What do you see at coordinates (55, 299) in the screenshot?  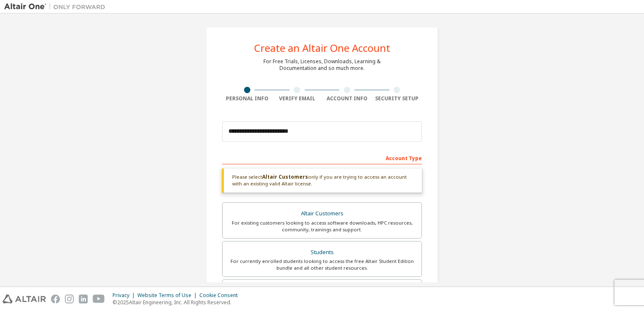 I see `img: facebook.svg` at bounding box center [55, 299].